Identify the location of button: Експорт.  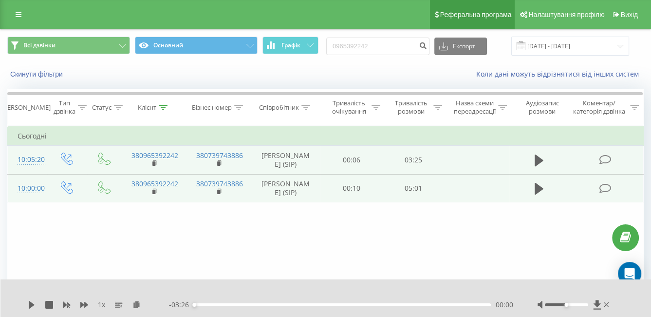
(461, 46).